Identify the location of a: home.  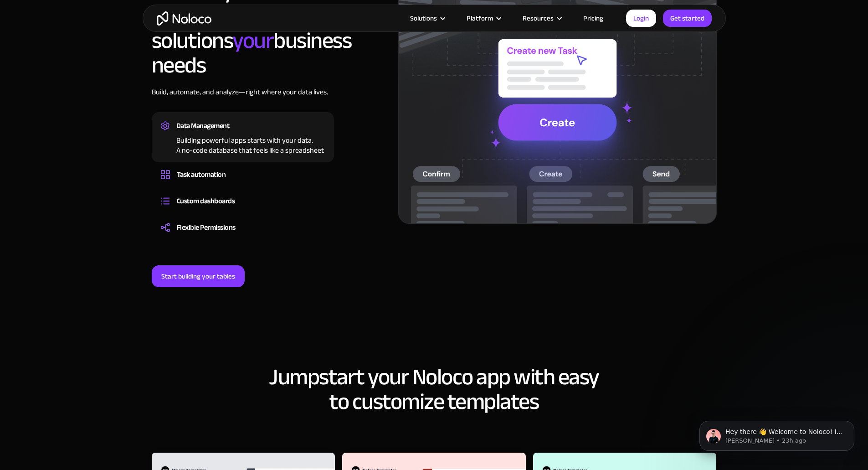
(184, 18).